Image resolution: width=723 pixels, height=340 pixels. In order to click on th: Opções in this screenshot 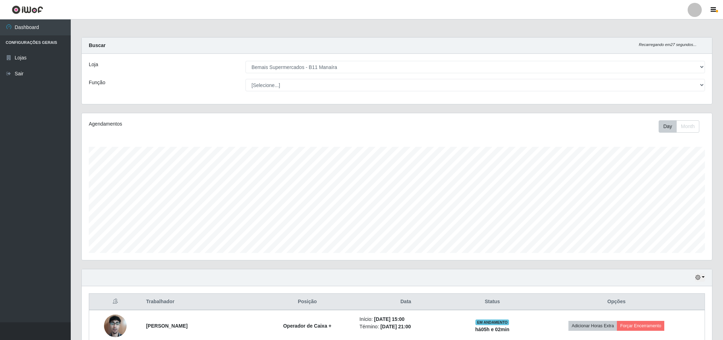, I will do `click(617, 302)`.